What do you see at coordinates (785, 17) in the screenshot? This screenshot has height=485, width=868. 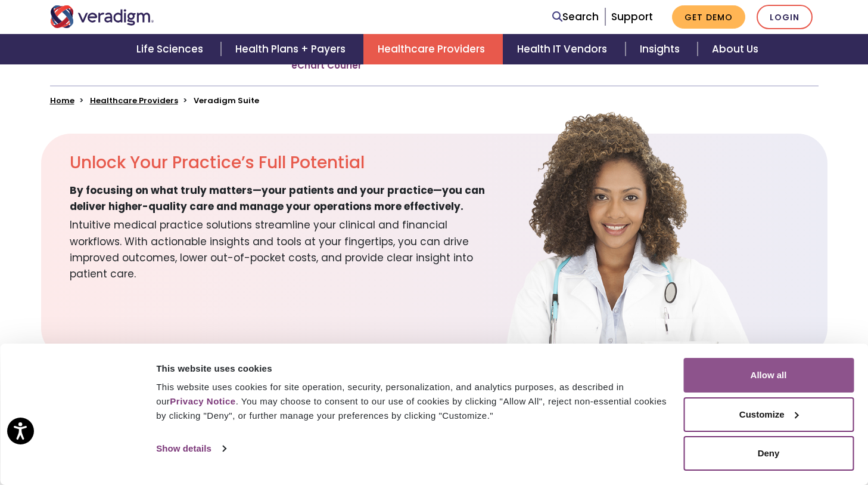 I see `a: Login` at bounding box center [785, 17].